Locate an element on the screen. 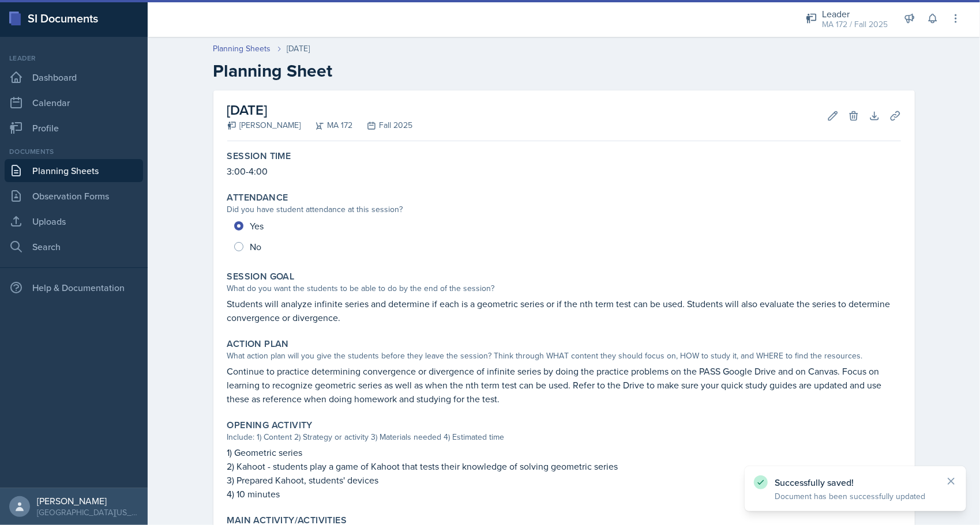 This screenshot has height=525, width=980. div: Documents is located at coordinates (74, 152).